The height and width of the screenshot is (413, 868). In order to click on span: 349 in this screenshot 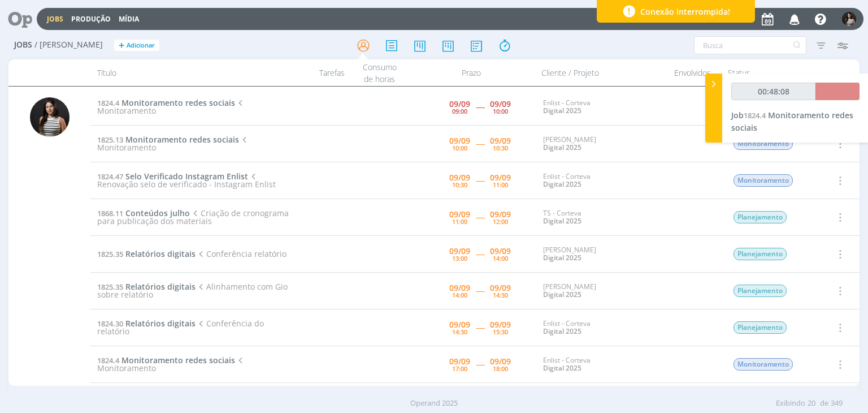, I will do `click(836, 403)`.